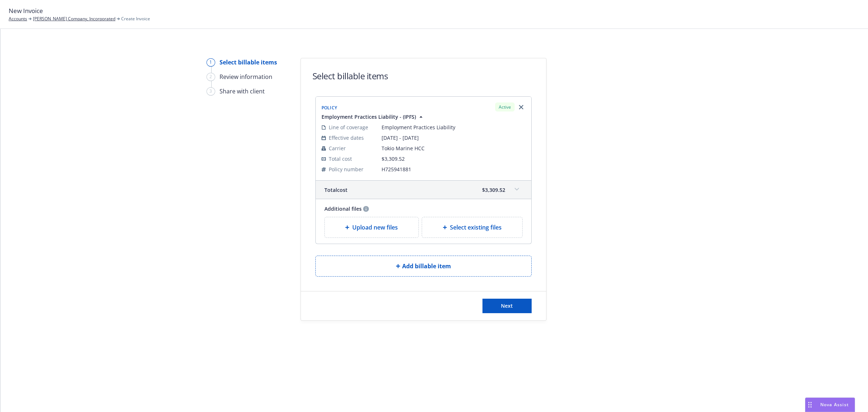 Image resolution: width=868 pixels, height=412 pixels. Describe the element at coordinates (349, 127) in the screenshot. I see `span: Line of coverage` at that location.